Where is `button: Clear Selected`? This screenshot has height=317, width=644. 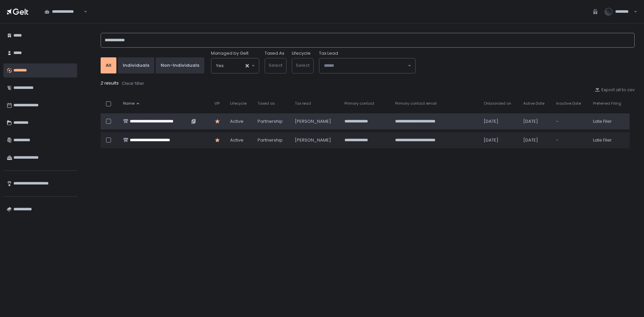
button: Clear Selected is located at coordinates (247, 66).